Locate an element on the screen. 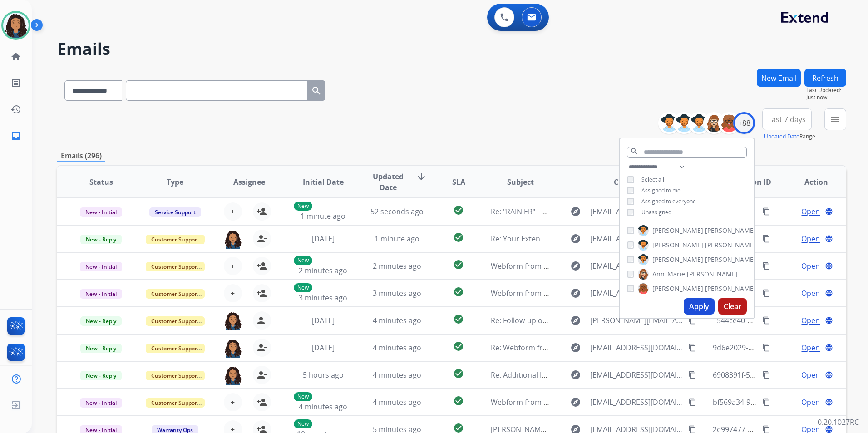 The width and height of the screenshot is (868, 433). span: Service Support is located at coordinates (175, 212).